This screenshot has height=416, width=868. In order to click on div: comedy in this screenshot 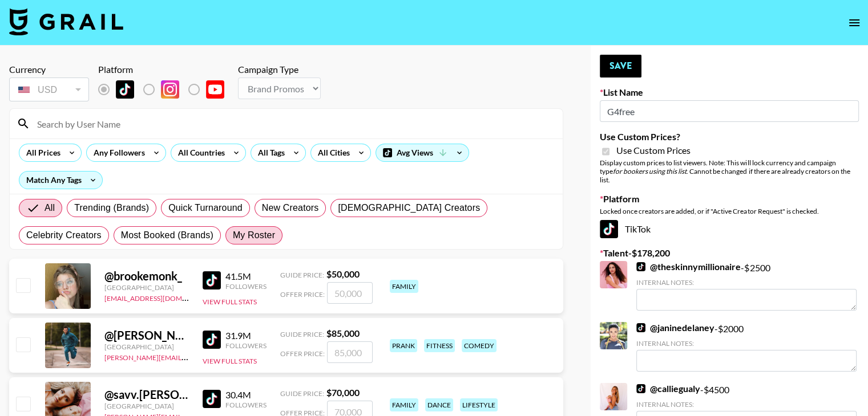, I will do `click(479, 345)`.